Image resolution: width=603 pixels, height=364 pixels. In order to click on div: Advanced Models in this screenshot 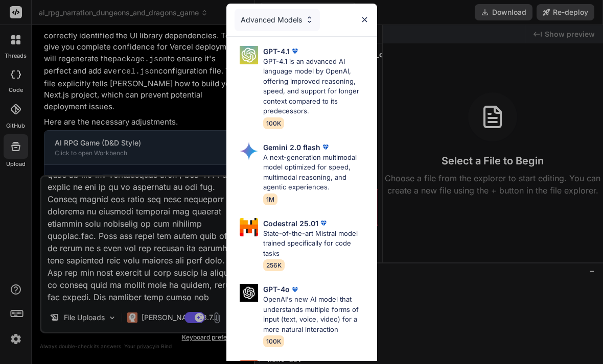, I will do `click(277, 20)`.